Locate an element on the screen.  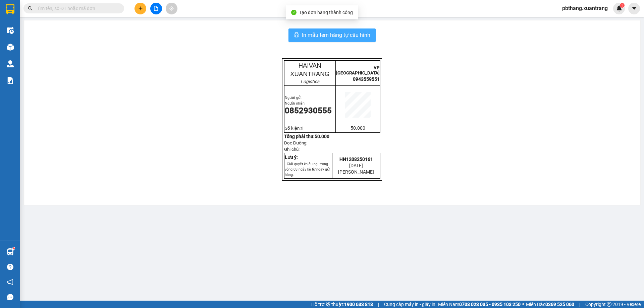
strong: Lưu ý: is located at coordinates (291, 157).